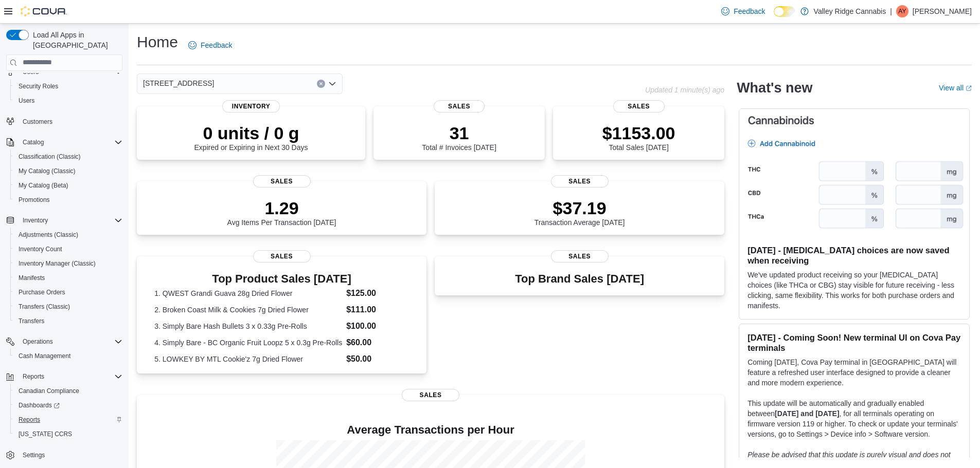 The width and height of the screenshot is (980, 468). Describe the element at coordinates (31, 321) in the screenshot. I see `a: Transfers` at that location.